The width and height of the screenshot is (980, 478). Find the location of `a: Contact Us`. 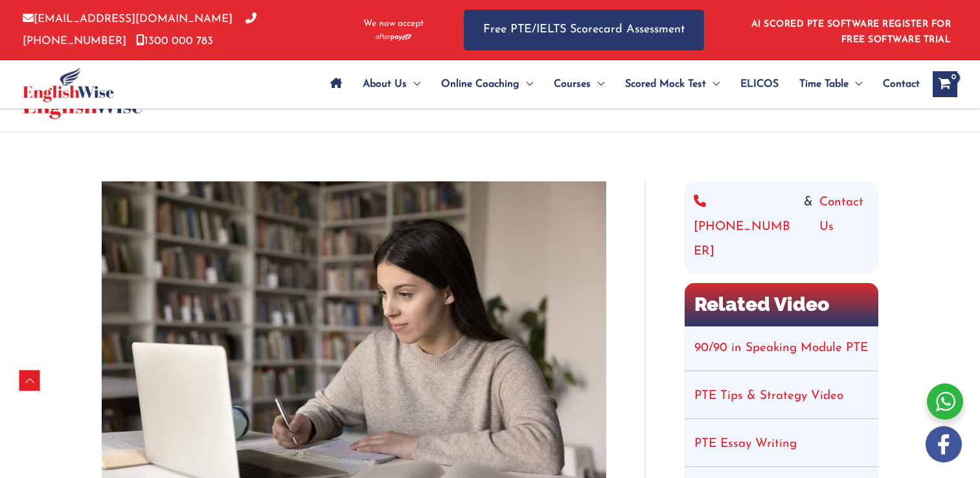

a: Contact Us is located at coordinates (845, 227).